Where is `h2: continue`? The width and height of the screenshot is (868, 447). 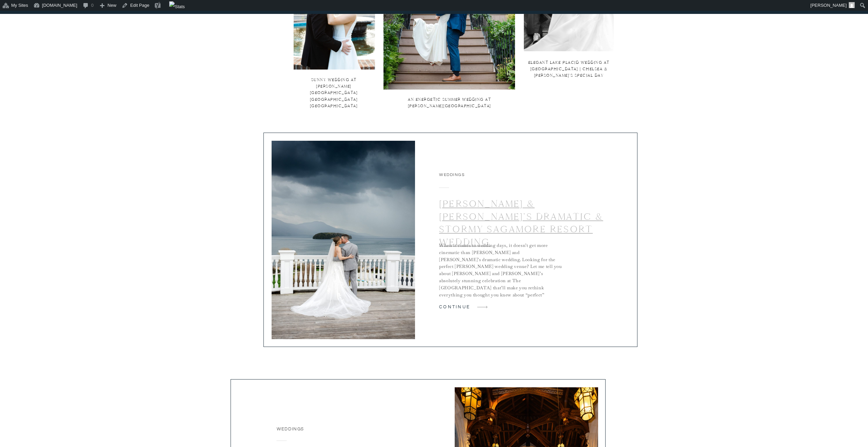 h2: continue is located at coordinates (452, 307).